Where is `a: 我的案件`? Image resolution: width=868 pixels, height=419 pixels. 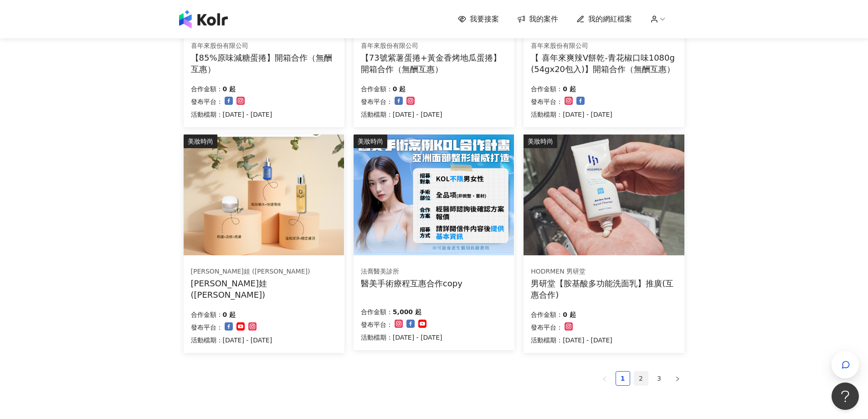
a: 我的案件 is located at coordinates (538, 19).